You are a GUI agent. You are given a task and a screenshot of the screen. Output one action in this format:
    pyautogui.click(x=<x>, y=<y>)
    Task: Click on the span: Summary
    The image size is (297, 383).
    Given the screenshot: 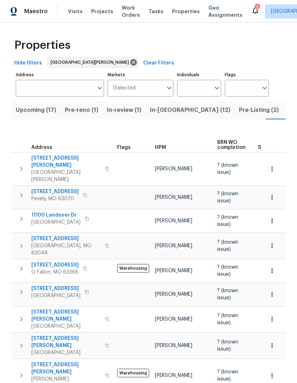 What is the action you would take?
    pyautogui.click(x=269, y=147)
    